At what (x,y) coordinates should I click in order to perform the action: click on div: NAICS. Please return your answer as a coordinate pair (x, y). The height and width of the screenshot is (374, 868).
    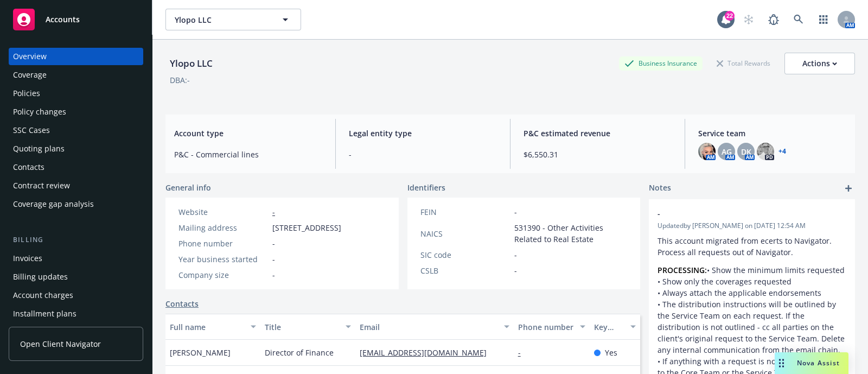
    Looking at the image, I should click on (465, 233).